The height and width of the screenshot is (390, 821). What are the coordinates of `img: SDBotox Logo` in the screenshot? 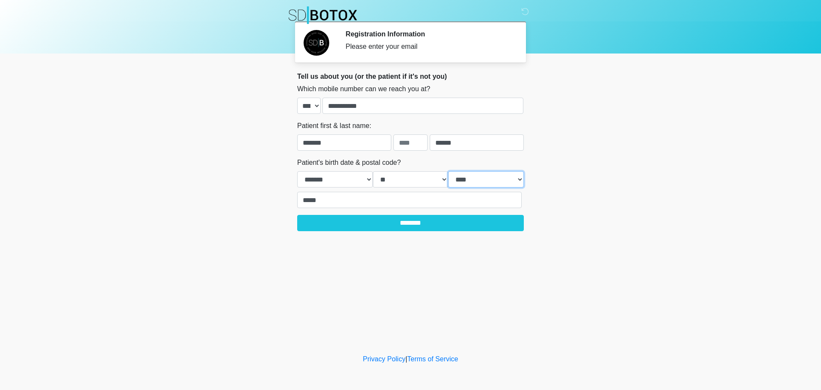 It's located at (323, 15).